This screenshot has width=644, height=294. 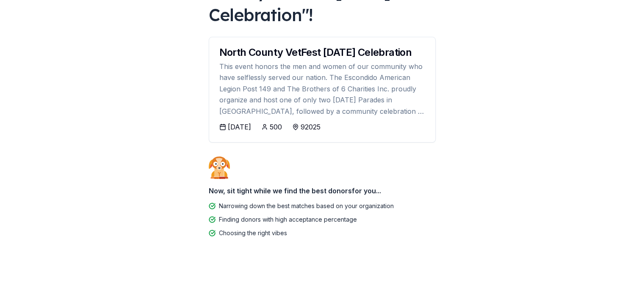 What do you see at coordinates (219, 168) in the screenshot?
I see `img: Dog waiting patiently` at bounding box center [219, 168].